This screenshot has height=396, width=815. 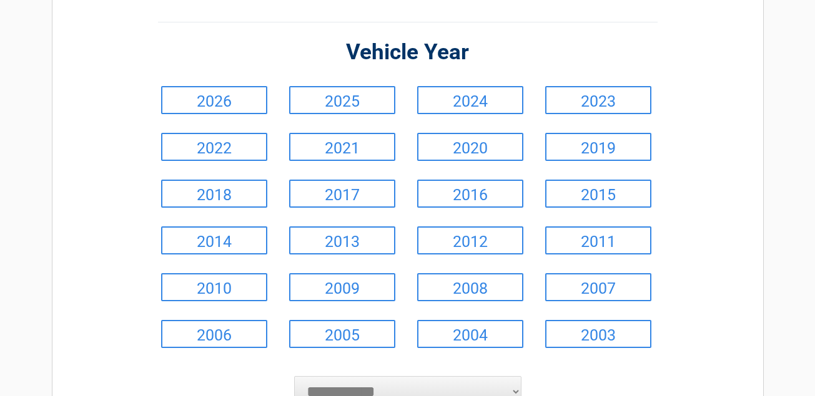 I want to click on a: 2023, so click(x=598, y=100).